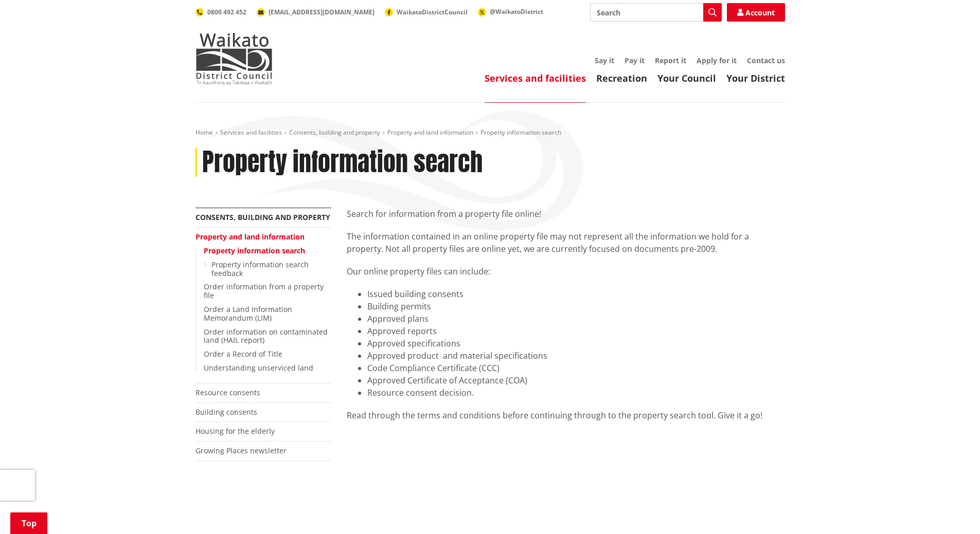 Image resolution: width=980 pixels, height=534 pixels. Describe the element at coordinates (248, 314) in the screenshot. I see `a: Order a Land Information Memorandum (LIM)` at that location.